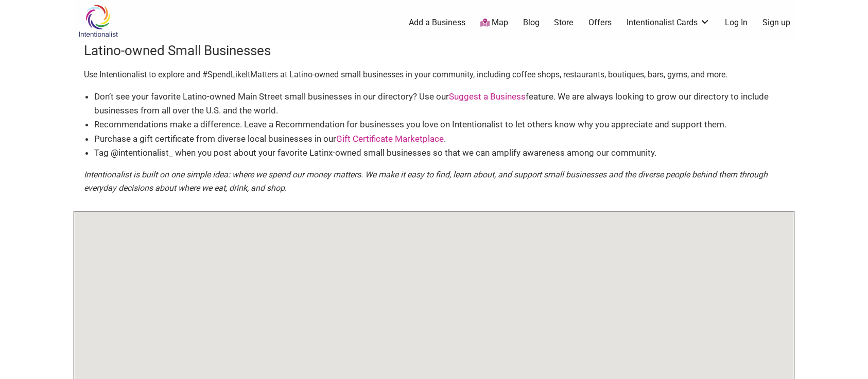 Image resolution: width=868 pixels, height=379 pixels. What do you see at coordinates (494, 23) in the screenshot?
I see `a: Map` at bounding box center [494, 23].